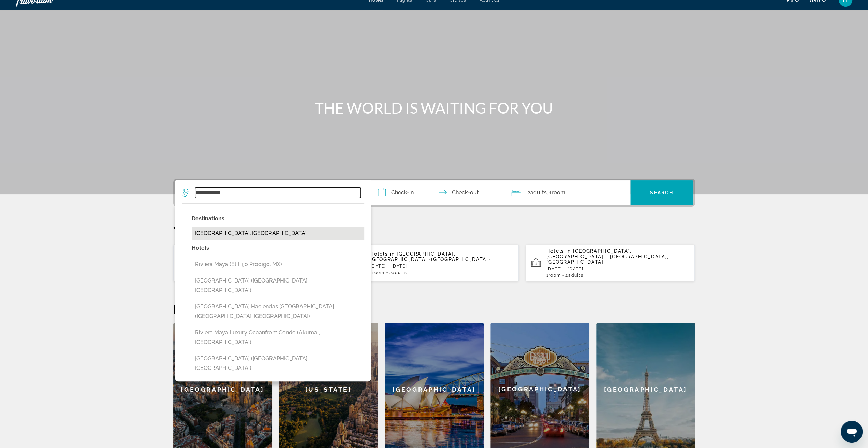 The height and width of the screenshot is (448, 868). What do you see at coordinates (567, 193) in the screenshot?
I see `button: Travelers: 2 adults, 0 children` at bounding box center [567, 193].